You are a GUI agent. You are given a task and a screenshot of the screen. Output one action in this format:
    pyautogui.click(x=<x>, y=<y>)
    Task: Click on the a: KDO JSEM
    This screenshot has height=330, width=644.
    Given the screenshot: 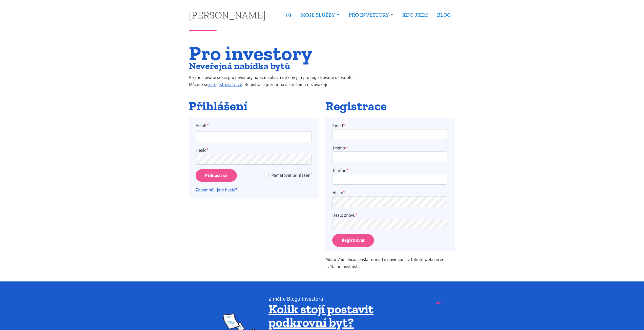 What is the action you would take?
    pyautogui.click(x=415, y=15)
    